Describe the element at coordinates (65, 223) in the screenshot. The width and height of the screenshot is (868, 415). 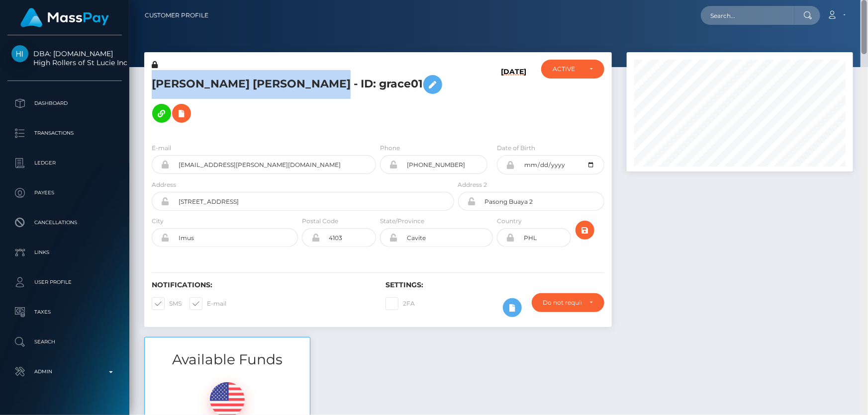
I see `p: Cancellations` at that location.